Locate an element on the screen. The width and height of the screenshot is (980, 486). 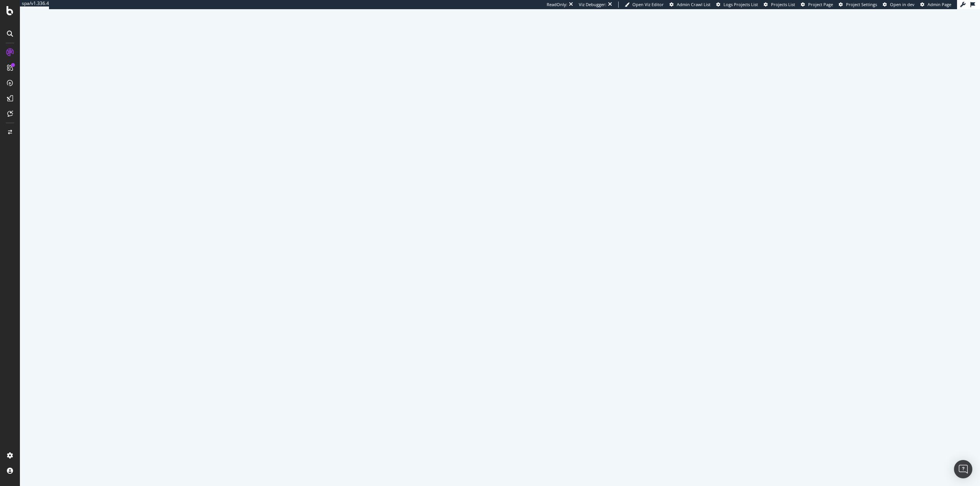
span: Project Page is located at coordinates (820, 4).